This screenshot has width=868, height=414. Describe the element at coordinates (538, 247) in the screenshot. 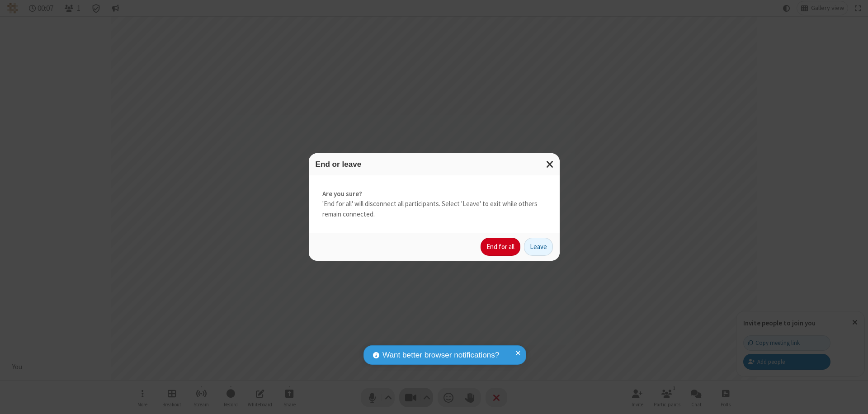

I see `button: Leave` at that location.